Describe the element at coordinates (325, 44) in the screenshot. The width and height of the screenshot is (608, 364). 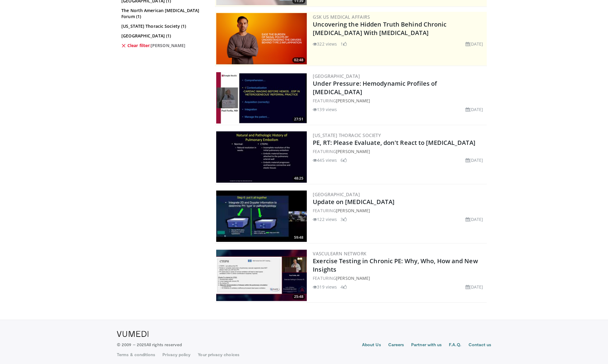
I see `li: 322 views` at that location.